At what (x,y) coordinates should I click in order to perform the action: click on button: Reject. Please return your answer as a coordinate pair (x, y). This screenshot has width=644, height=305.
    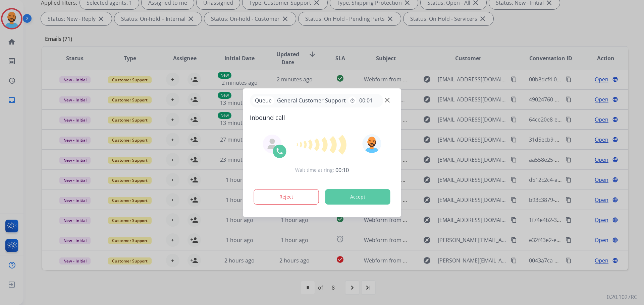
    Looking at the image, I should click on (287, 197).